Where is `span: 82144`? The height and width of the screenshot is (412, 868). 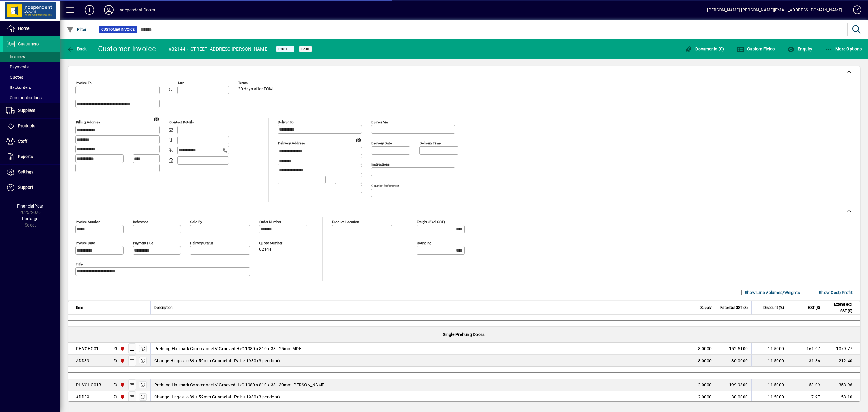
span: 82144 is located at coordinates (265, 249).